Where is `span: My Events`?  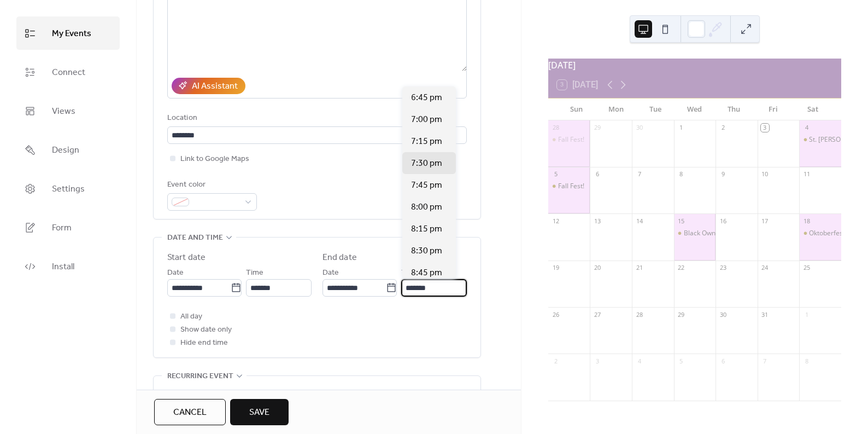
span: My Events is located at coordinates (72, 33).